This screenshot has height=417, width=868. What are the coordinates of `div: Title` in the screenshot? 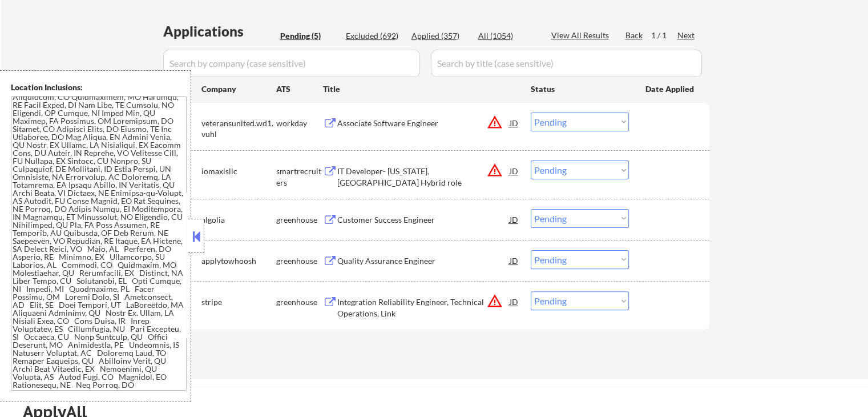 It's located at (421, 89).